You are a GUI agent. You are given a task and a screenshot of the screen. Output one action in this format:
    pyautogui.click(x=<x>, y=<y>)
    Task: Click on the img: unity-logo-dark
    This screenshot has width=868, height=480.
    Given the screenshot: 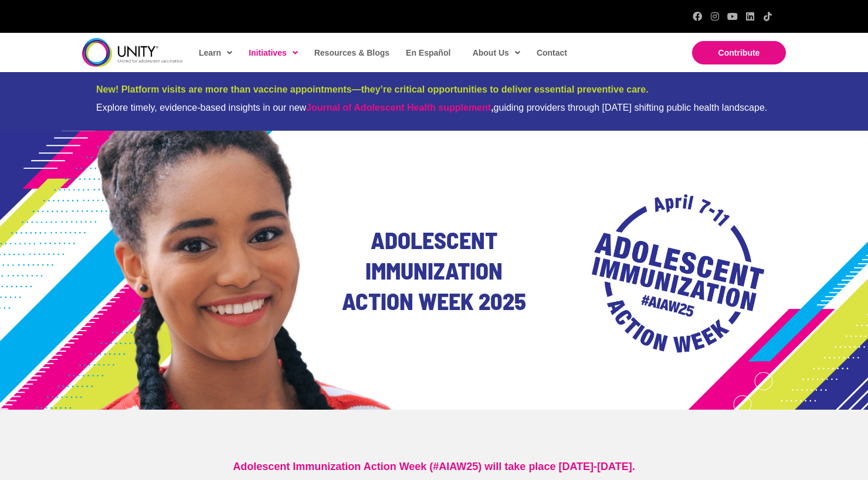 What is the action you would take?
    pyautogui.click(x=132, y=53)
    